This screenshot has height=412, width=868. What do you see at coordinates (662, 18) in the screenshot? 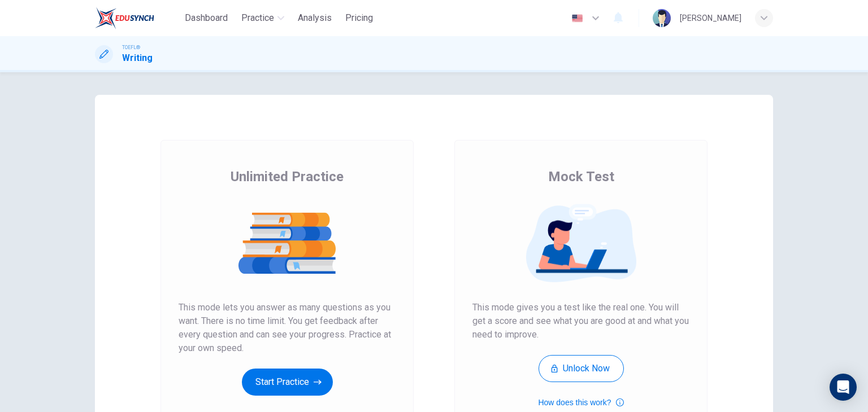
I see `img: Profile picture` at bounding box center [662, 18].